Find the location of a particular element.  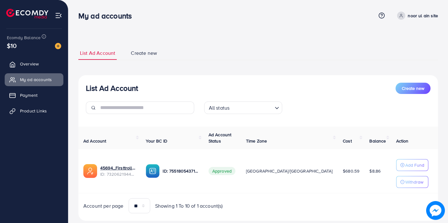

span: Ad Account is located at coordinates (95, 141).